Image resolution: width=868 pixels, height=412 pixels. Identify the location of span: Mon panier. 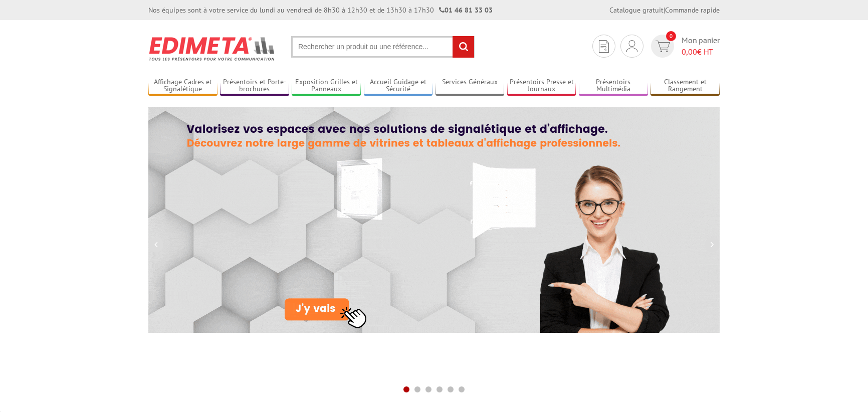
(700, 46).